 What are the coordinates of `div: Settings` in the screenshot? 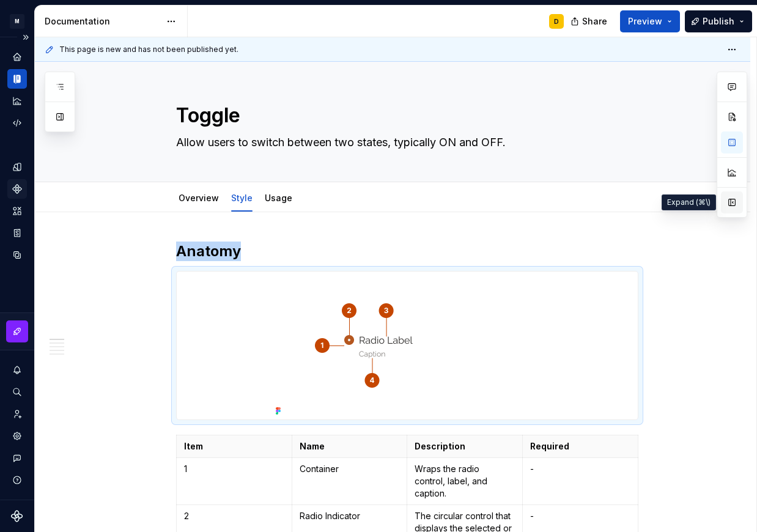 It's located at (17, 436).